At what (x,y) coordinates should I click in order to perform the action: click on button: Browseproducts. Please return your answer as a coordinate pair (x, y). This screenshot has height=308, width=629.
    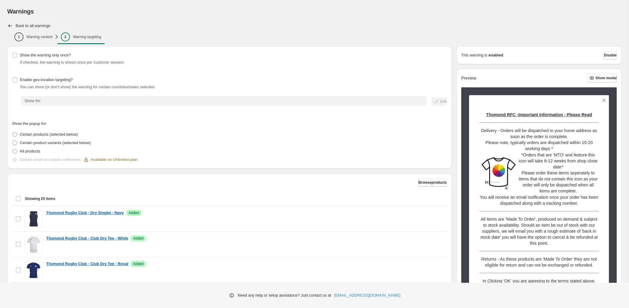
    Looking at the image, I should click on (433, 183).